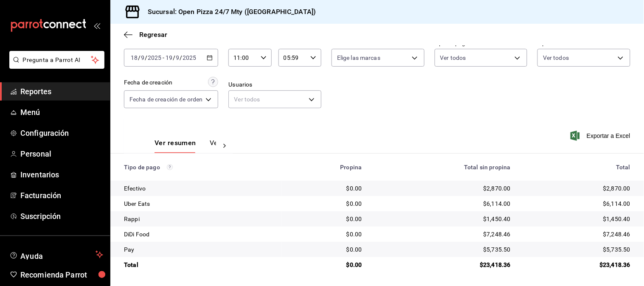 Image resolution: width=644 pixels, height=286 pixels. What do you see at coordinates (325, 167) in the screenshot?
I see `div: Propina` at bounding box center [325, 167].